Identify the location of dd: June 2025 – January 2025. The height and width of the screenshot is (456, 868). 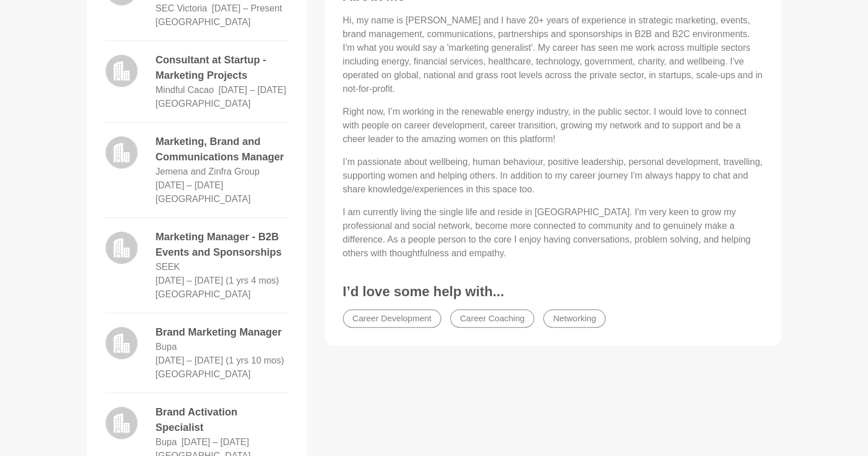
(252, 90).